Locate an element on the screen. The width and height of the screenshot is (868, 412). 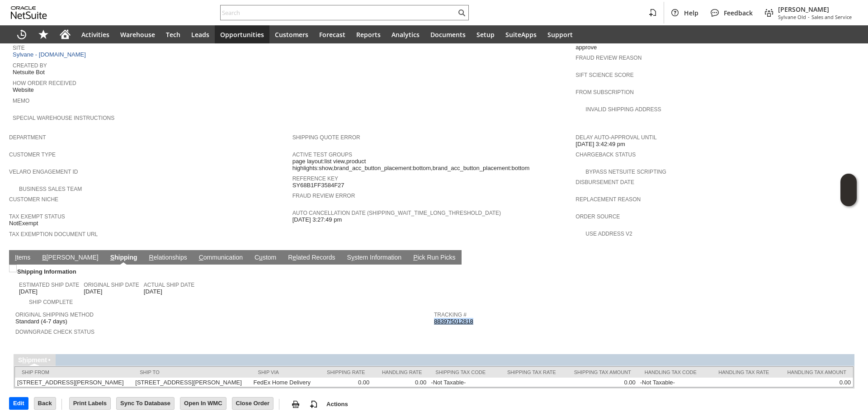
div: Shortcuts is located at coordinates (44, 35).